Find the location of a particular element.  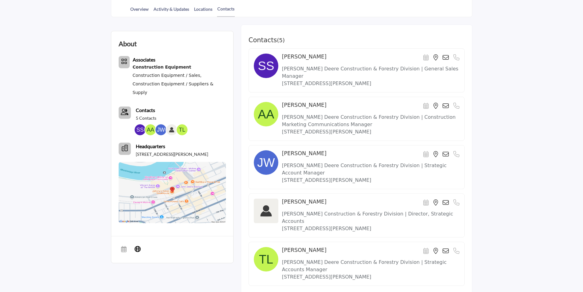

button: Headquarter icon is located at coordinates (125, 149).